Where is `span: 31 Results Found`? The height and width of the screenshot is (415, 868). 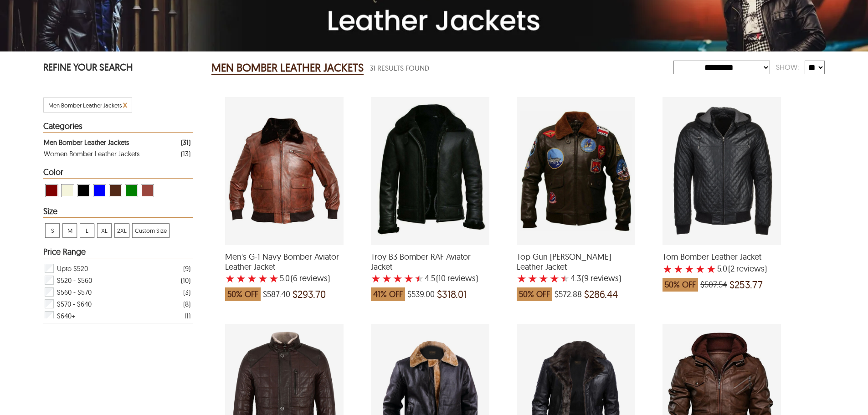 span: 31 Results Found is located at coordinates (399, 68).